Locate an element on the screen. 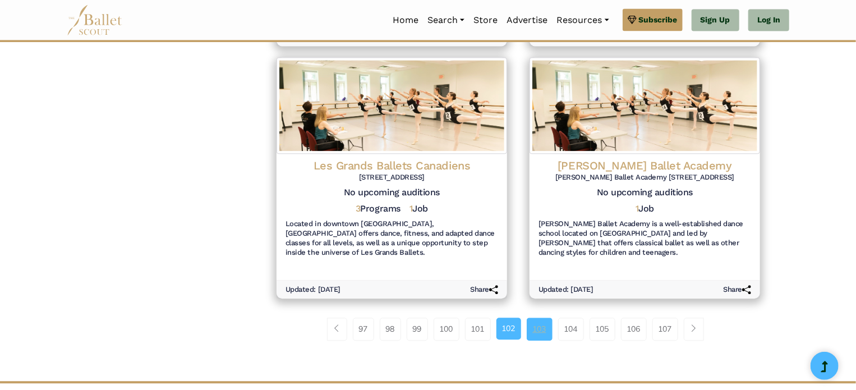 This screenshot has height=390, width=856. a: 103 is located at coordinates (540, 329).